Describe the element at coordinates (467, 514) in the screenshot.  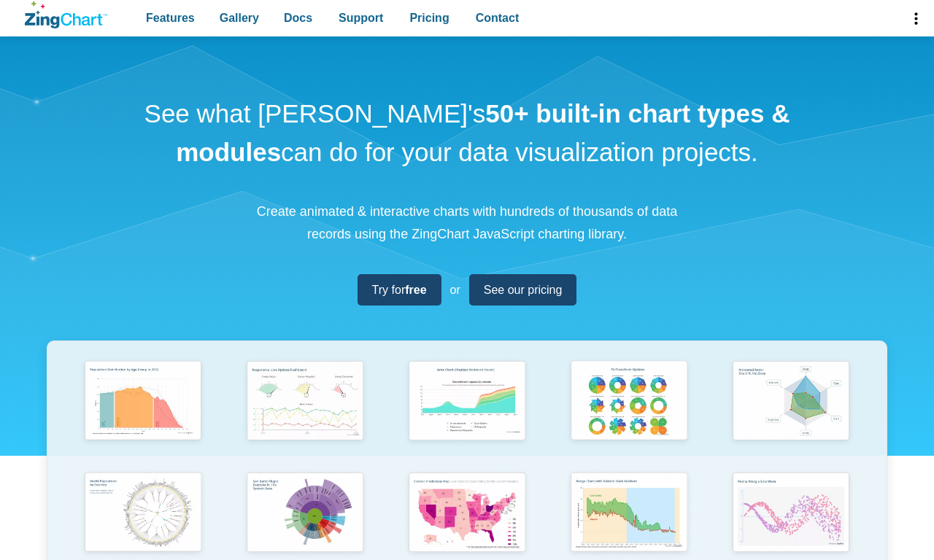
I see `img: Election Predictions Map` at that location.